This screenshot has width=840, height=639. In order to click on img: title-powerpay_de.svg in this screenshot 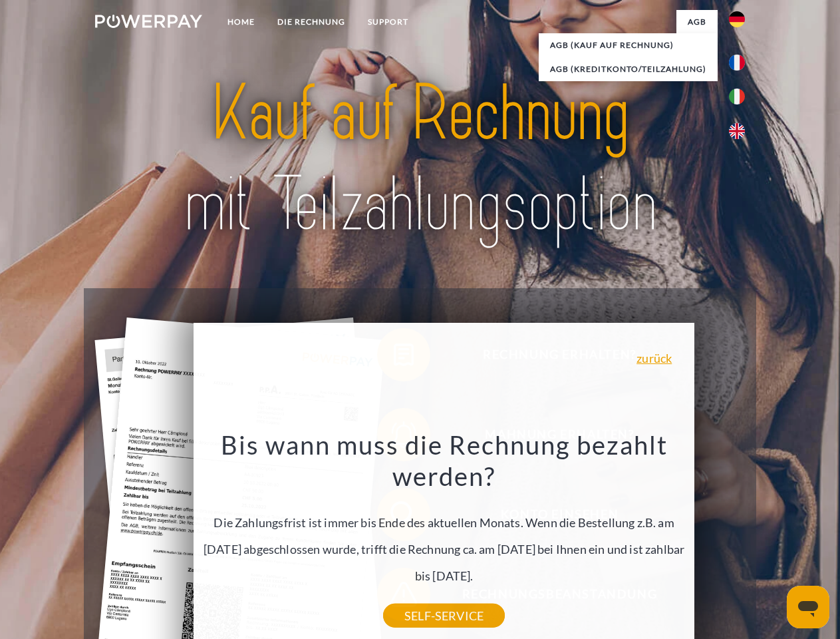, I will do `click(420, 159)`.